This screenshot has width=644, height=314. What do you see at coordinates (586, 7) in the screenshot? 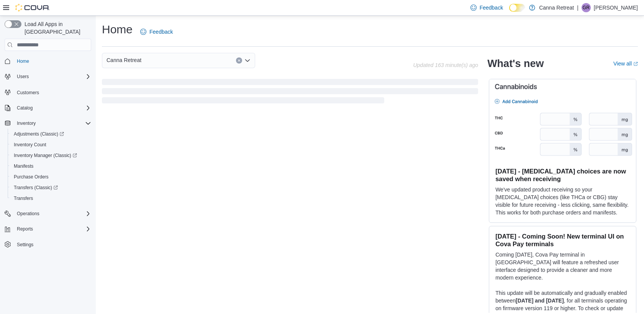
I see `span: GR` at bounding box center [586, 7].